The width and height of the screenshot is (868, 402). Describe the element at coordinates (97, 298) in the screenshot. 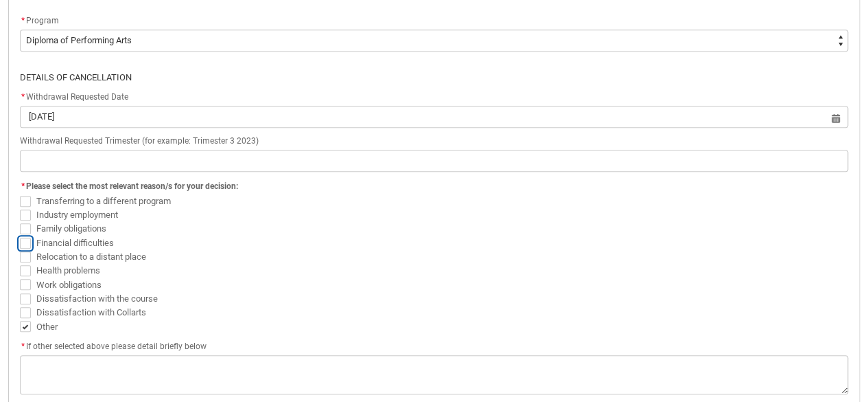

I see `span: Dissatisfaction with the course` at that location.